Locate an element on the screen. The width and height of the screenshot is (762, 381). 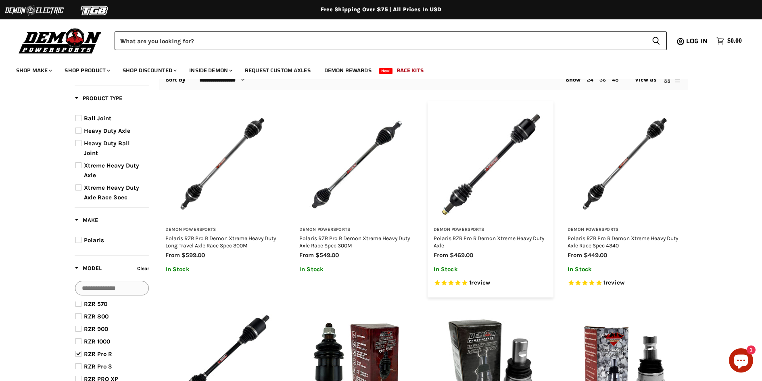
nav: Collection utilities is located at coordinates (424, 80).